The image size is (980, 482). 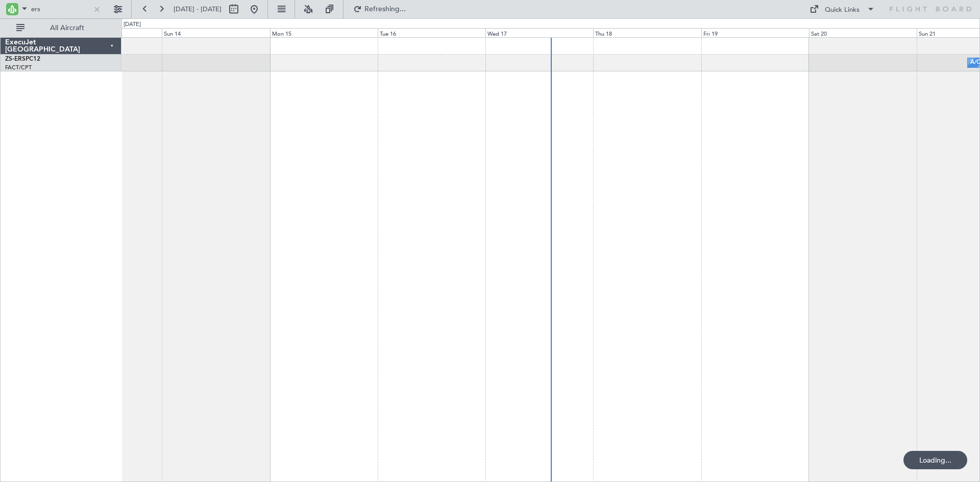 What do you see at coordinates (431, 33) in the screenshot?
I see `div: Tue 16` at bounding box center [431, 33].